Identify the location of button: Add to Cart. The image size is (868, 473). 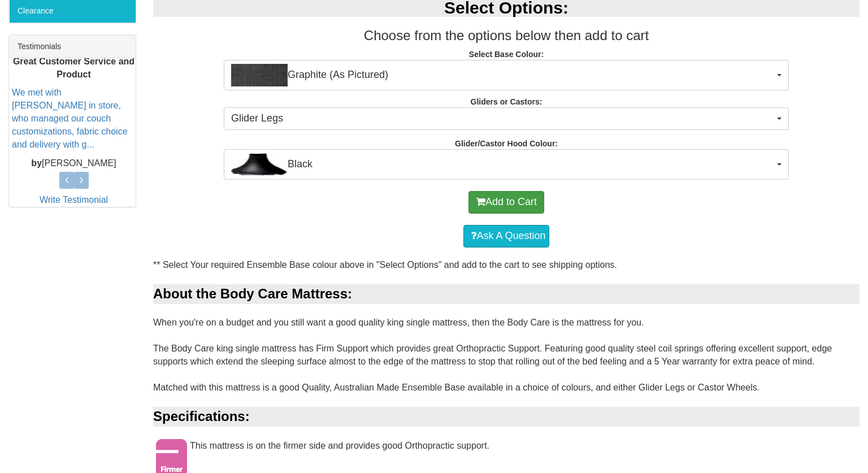
(506, 203).